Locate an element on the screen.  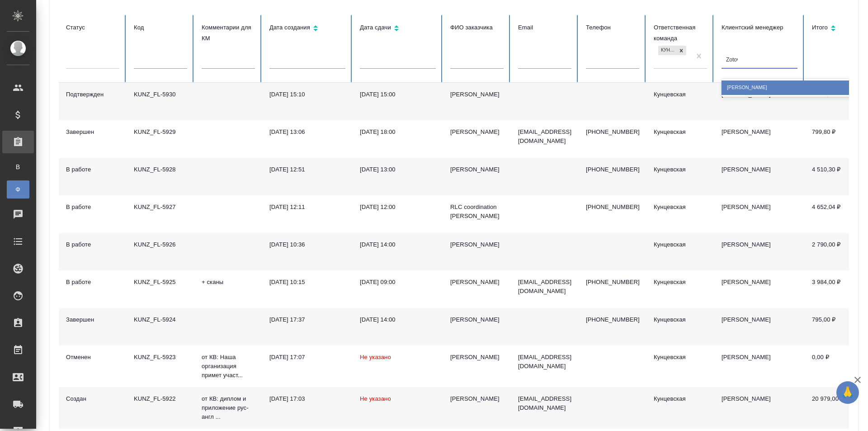
div: KUNZ_FL-5923 is located at coordinates (160, 357).